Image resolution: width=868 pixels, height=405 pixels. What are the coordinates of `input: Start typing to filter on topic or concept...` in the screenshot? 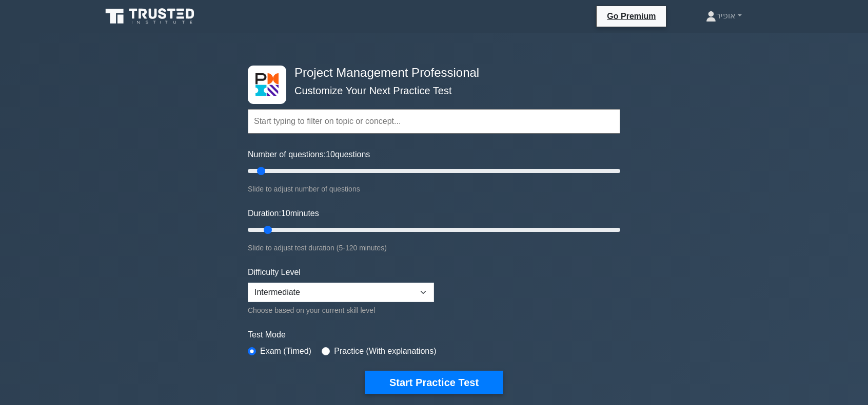 It's located at (434, 121).